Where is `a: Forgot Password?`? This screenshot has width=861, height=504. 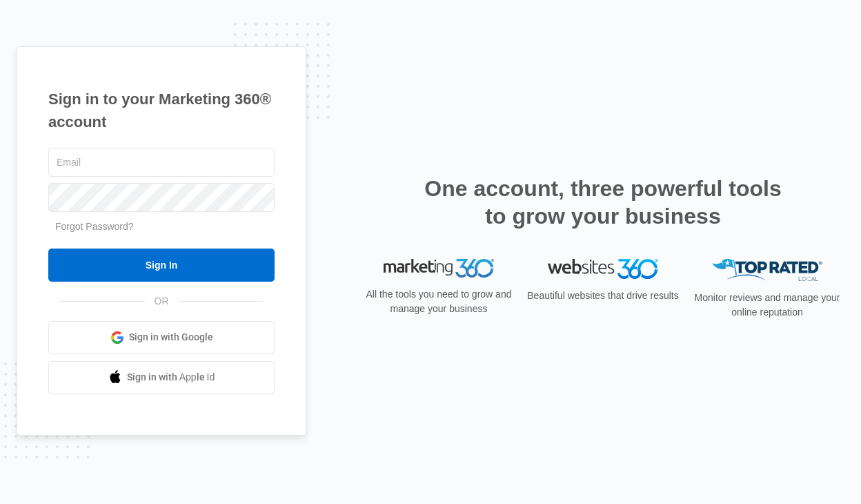
a: Forgot Password? is located at coordinates (94, 227).